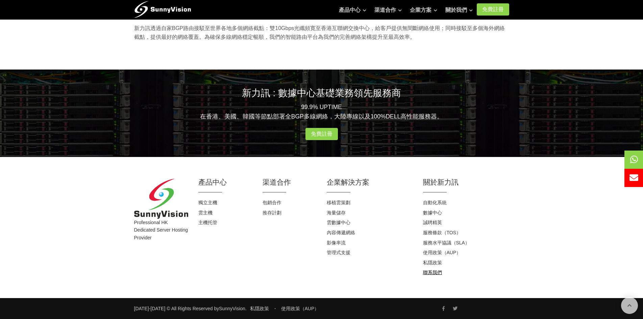 The image size is (643, 319). What do you see at coordinates (435, 203) in the screenshot?
I see `a: 自動化系統` at bounding box center [435, 203].